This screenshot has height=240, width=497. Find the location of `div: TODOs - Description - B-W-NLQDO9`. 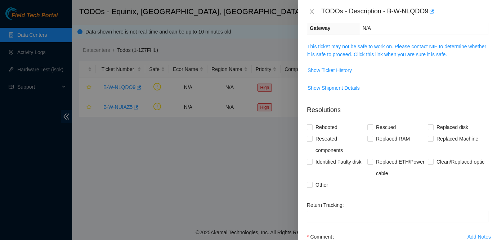

div: TODOs - Description - B-W-NLQDO9 is located at coordinates (405, 12).